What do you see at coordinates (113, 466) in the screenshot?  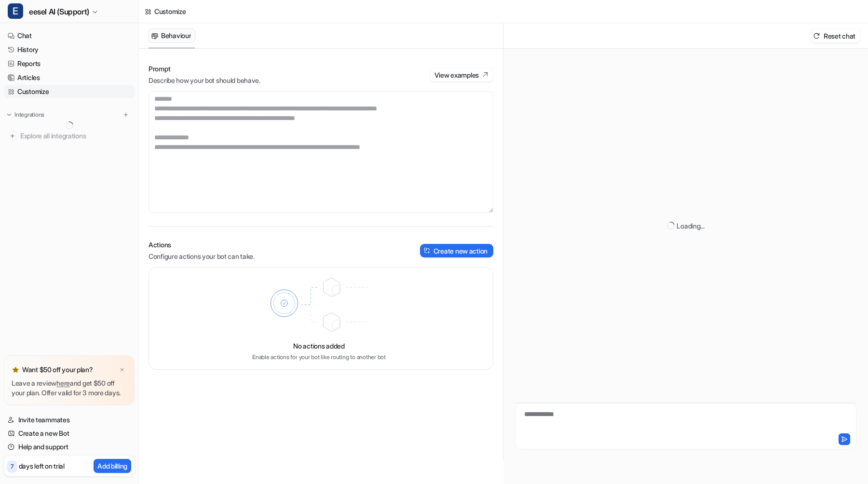 I see `button: Add billing` at bounding box center [113, 466].